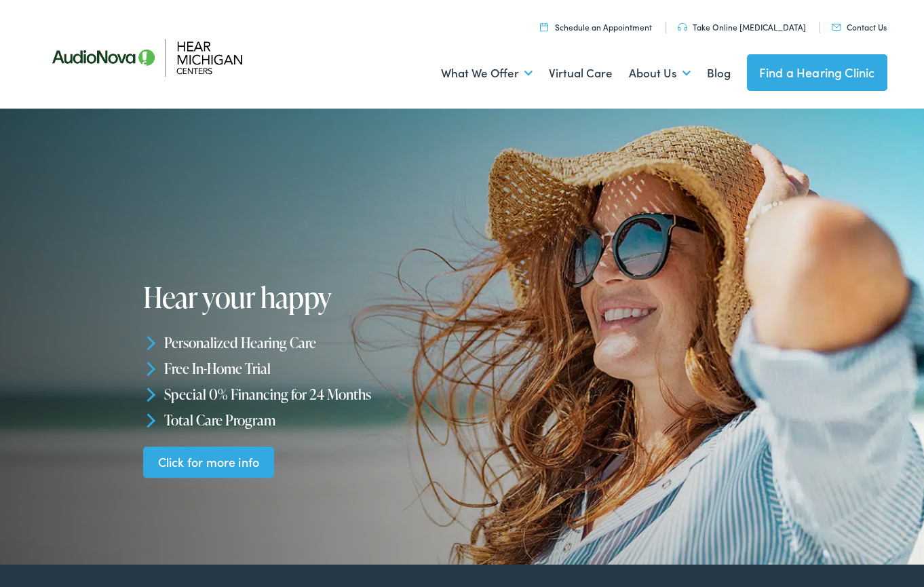  What do you see at coordinates (305, 394) in the screenshot?
I see `li: Special 0% Financing for 24 Months` at bounding box center [305, 394].